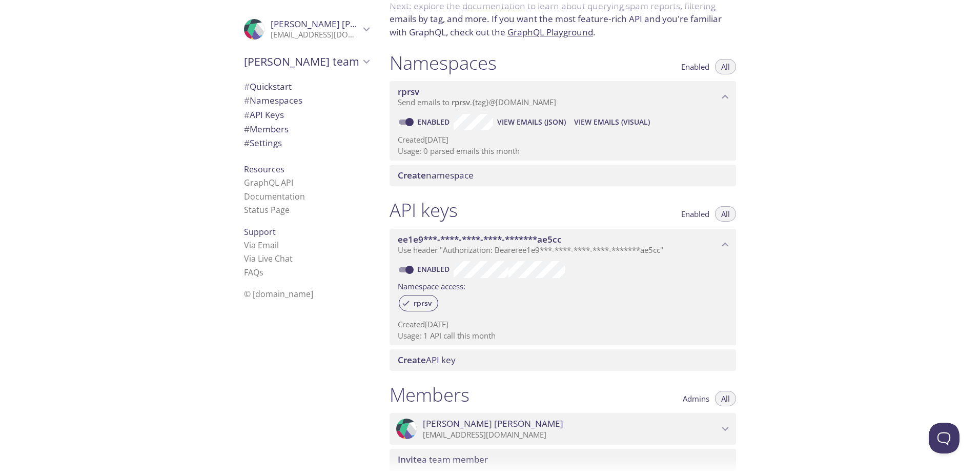 The height and width of the screenshot is (474, 980). I want to click on a: Via Live Chat, so click(268, 258).